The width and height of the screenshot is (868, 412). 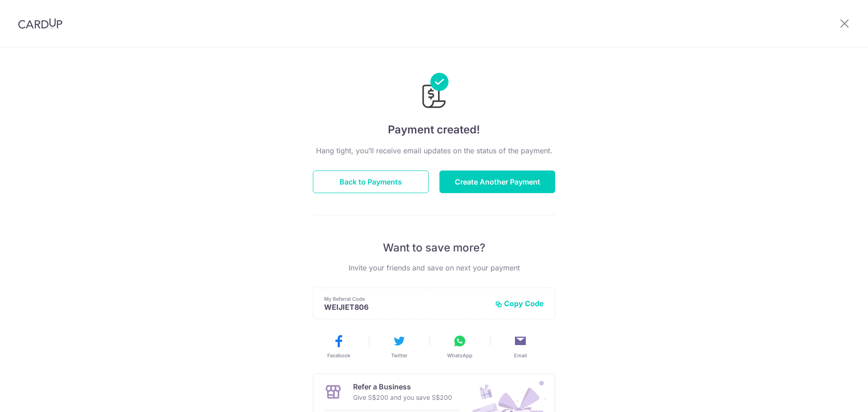 What do you see at coordinates (403, 398) in the screenshot?
I see `p: Give S$200 and you save S$200` at bounding box center [403, 398].